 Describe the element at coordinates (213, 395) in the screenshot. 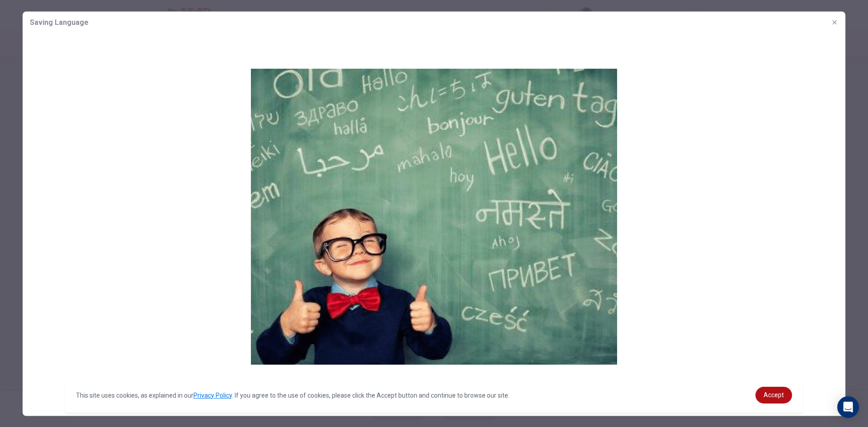

I see `a: Privacy Policy` at that location.